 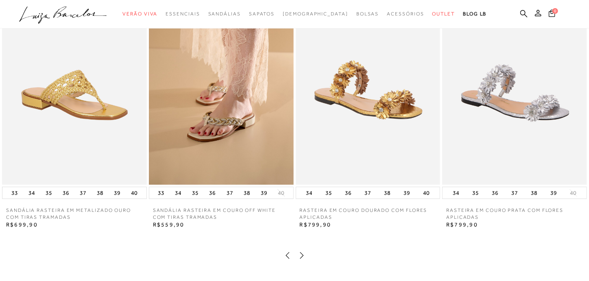 I want to click on span: Essenciais, so click(x=182, y=14).